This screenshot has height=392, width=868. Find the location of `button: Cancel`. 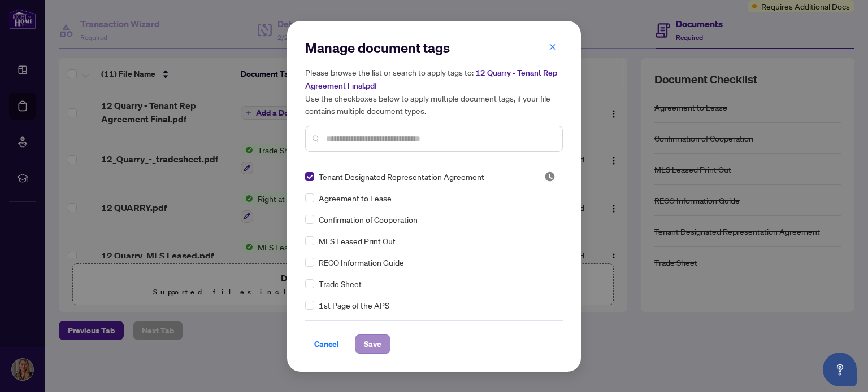

button: Cancel is located at coordinates (327, 344).